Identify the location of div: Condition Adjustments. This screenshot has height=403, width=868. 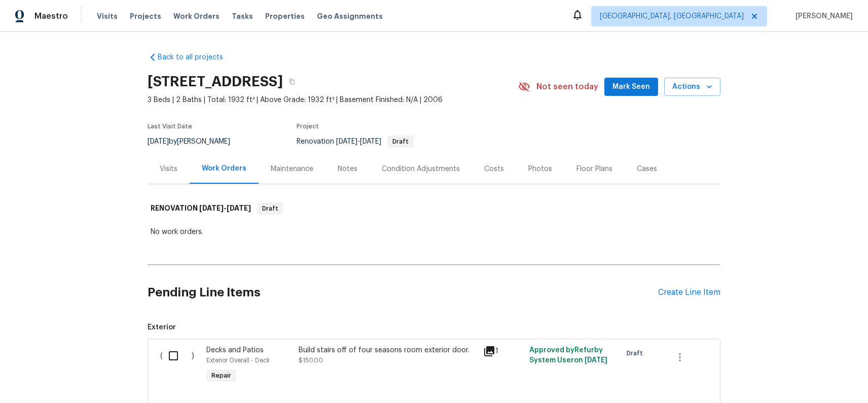
(421, 169).